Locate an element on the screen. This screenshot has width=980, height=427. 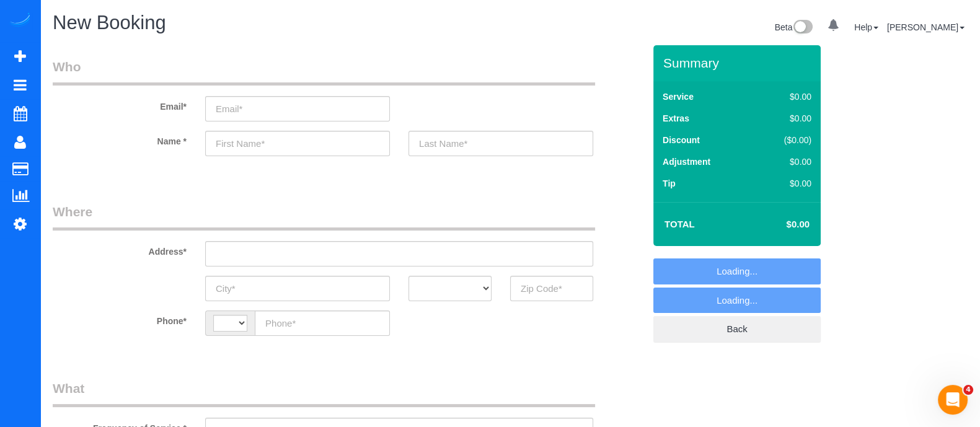
input: Zip Code* is located at coordinates (552, 288).